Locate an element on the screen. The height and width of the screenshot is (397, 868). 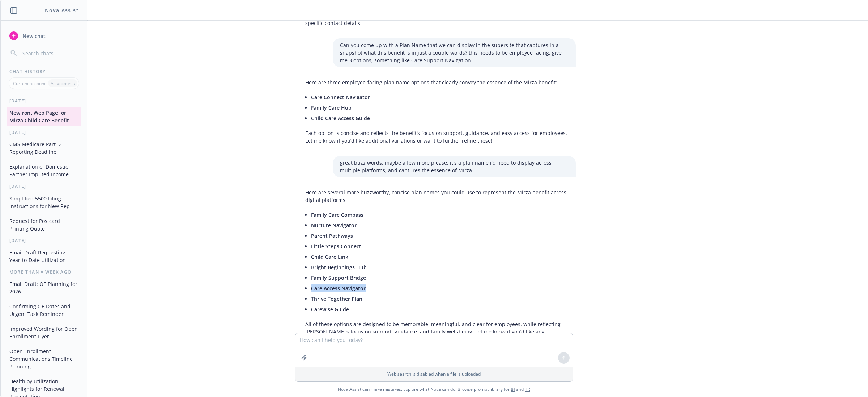
p: great buzz words. maybe a few more please. it's a plan name i'd need to display across multiple p... is located at coordinates (454, 166).